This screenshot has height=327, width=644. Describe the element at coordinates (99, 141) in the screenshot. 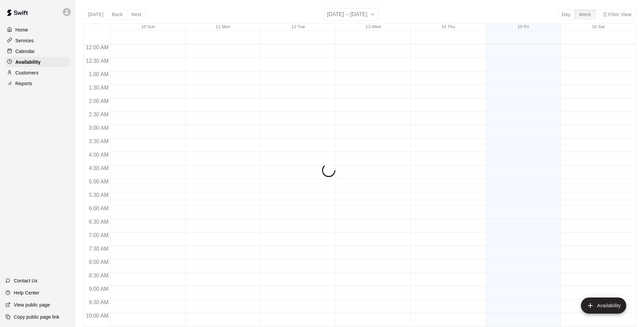

I see `span: 3:30 AM` at that location.